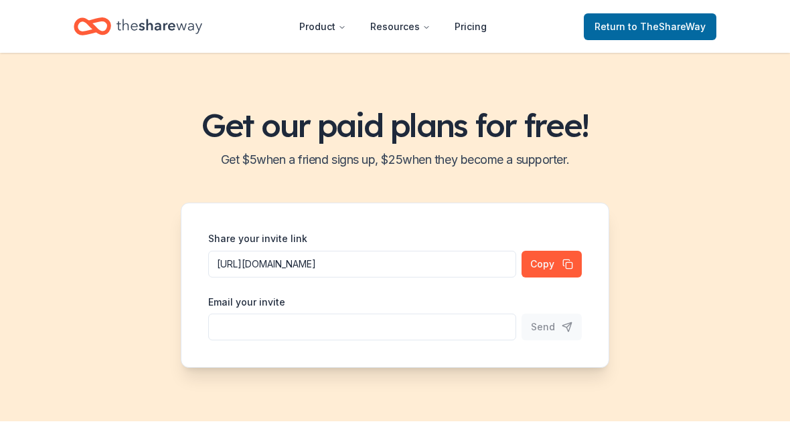  What do you see at coordinates (471, 27) in the screenshot?
I see `a: Pricing` at bounding box center [471, 27].